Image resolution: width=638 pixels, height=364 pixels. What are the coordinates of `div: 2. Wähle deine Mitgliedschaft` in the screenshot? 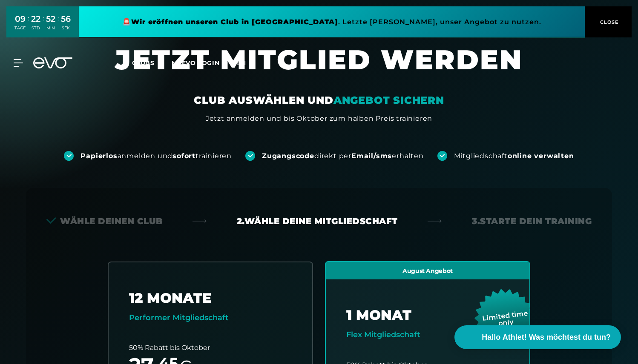 It's located at (317, 221).